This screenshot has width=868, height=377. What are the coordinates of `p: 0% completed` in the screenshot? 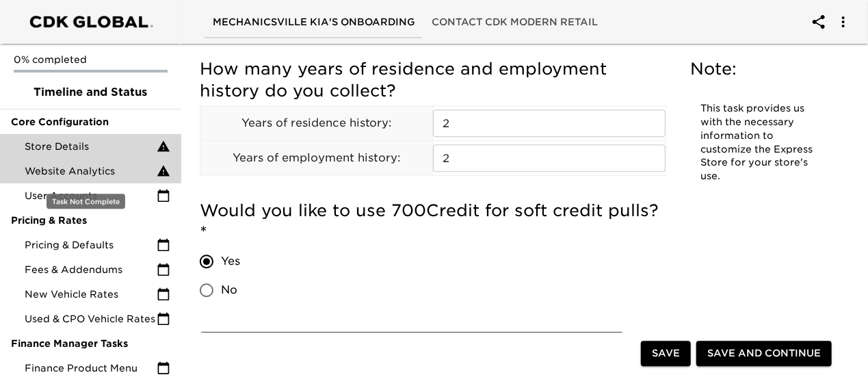 It's located at (90, 60).